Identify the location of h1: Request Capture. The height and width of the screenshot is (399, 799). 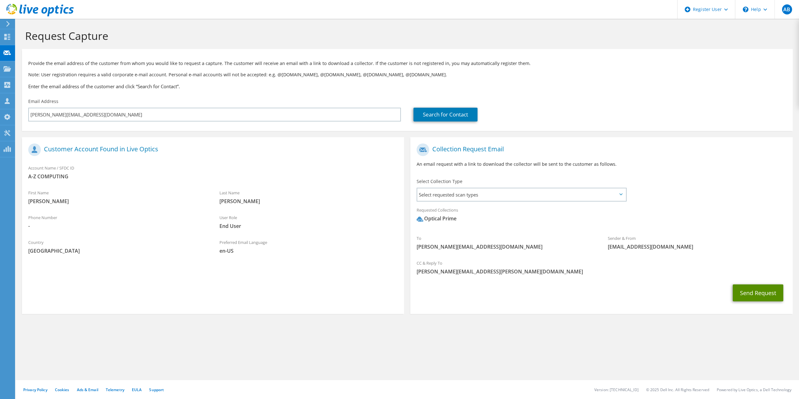
(405, 36).